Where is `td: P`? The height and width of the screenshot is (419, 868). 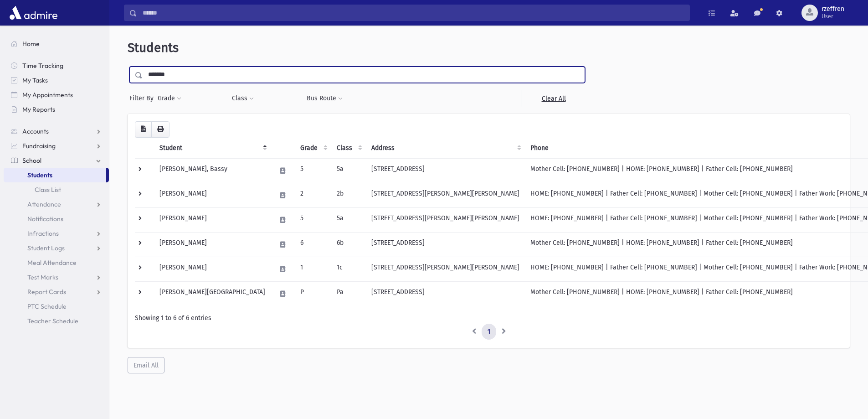
td: P is located at coordinates (313, 293).